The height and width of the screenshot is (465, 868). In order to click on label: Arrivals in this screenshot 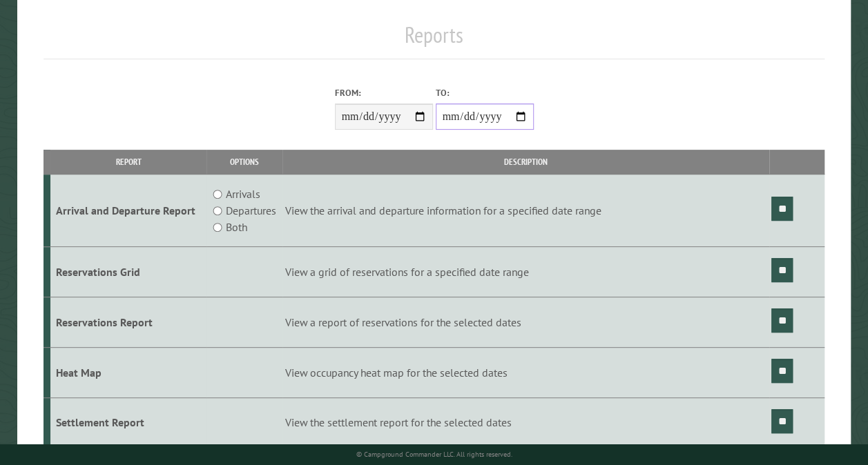, I will do `click(243, 194)`.